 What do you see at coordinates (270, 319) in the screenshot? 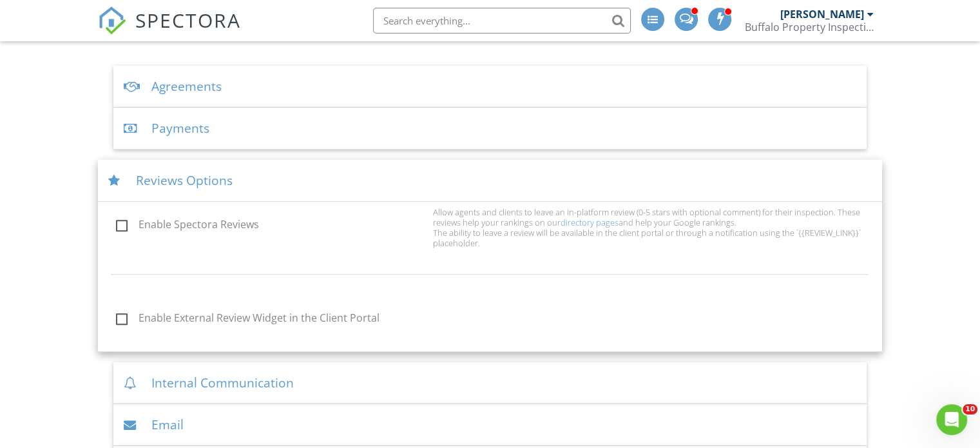
I see `label: Enable External Review Widget in the Client Portal` at bounding box center [270, 319].